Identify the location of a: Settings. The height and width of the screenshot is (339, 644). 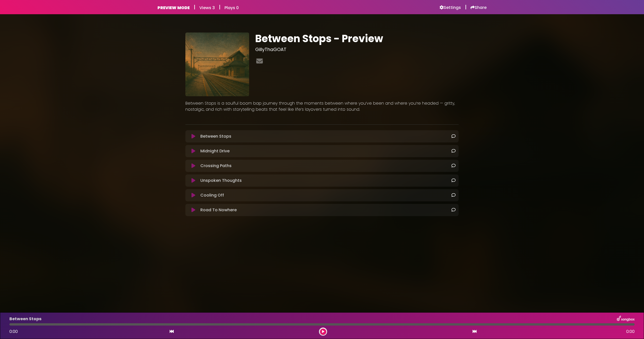
(450, 7).